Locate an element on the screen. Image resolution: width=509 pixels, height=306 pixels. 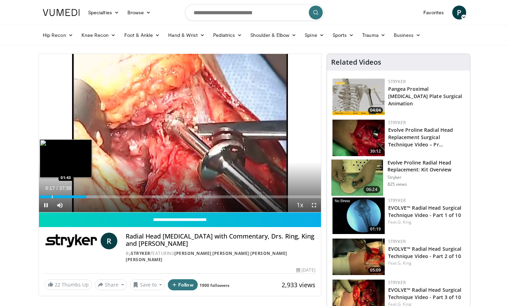
button: Mute is located at coordinates (60, 205).